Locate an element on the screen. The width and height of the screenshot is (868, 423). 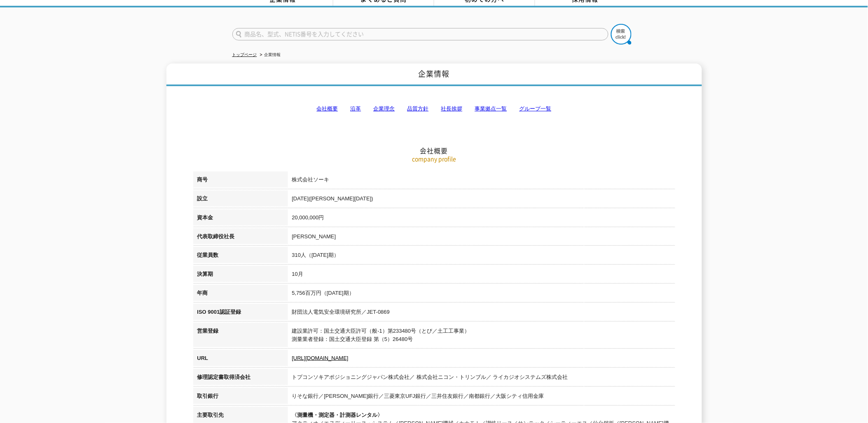
td: 20,000,000円 is located at coordinates (482, 219).